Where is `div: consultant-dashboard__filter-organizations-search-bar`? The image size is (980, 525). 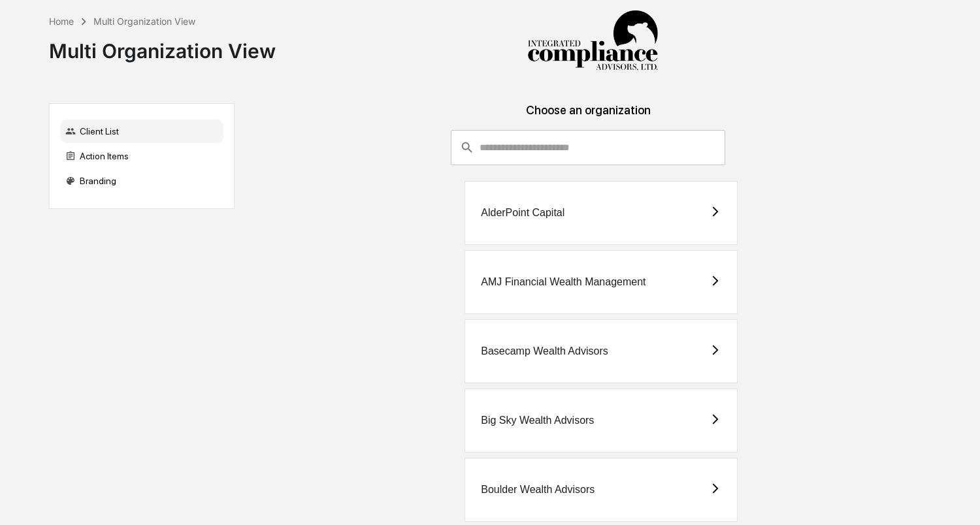 div: consultant-dashboard__filter-organizations-search-bar is located at coordinates (588, 148).